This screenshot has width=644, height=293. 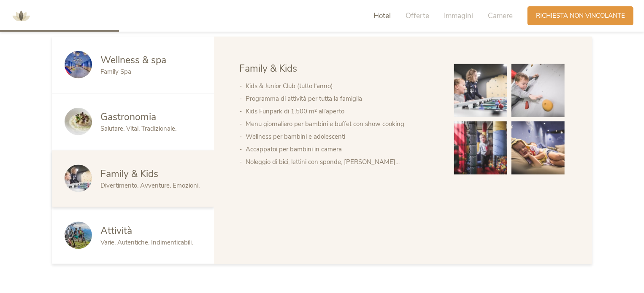 What do you see at coordinates (580, 15) in the screenshot?
I see `span: Richiesta non vincolante` at bounding box center [580, 15].